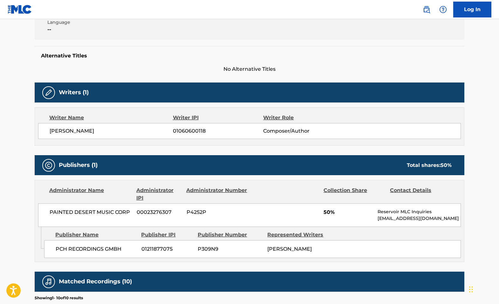  Describe the element at coordinates (167, 235) in the screenshot. I see `div: Publisher IPI` at that location.